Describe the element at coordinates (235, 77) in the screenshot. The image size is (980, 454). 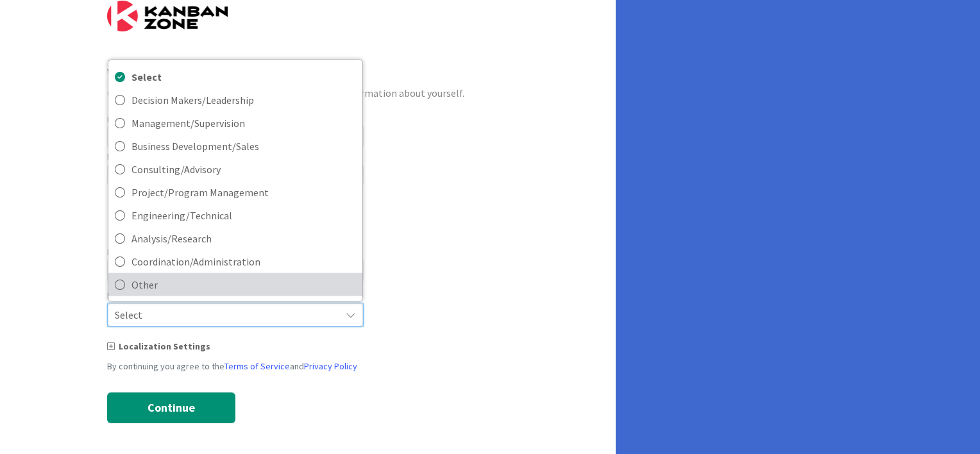
I see `a: Select` at that location.